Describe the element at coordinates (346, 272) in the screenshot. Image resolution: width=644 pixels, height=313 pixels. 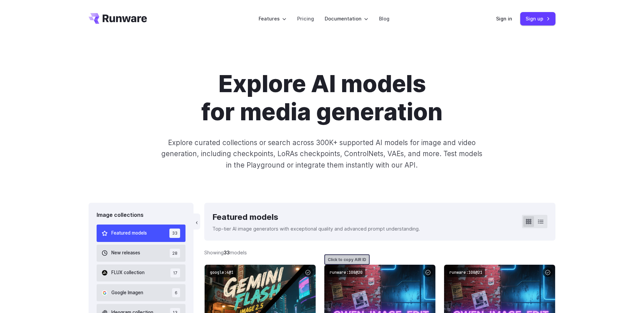
I see `code: runware:108@20` at that location.